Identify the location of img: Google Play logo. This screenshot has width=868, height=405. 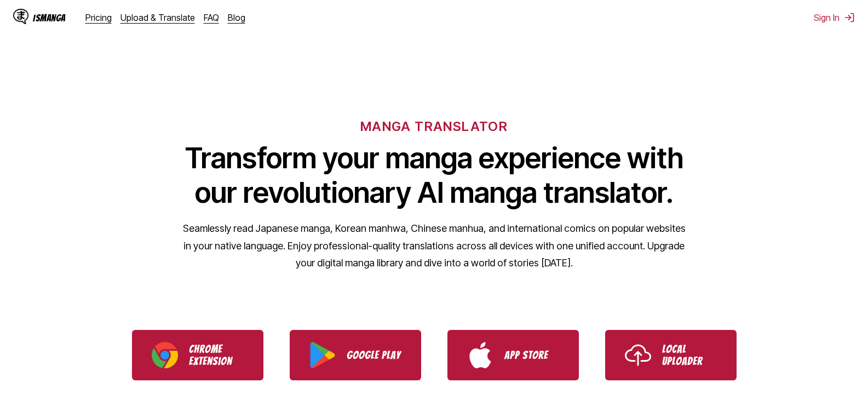
(322, 355).